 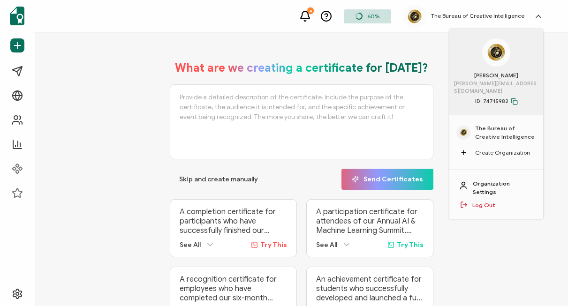 I want to click on span: Skip and create manually, so click(x=218, y=179).